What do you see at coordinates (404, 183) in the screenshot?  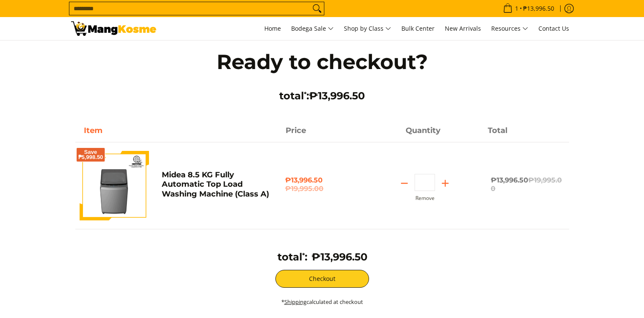 I see `button: Subtract` at bounding box center [404, 183].